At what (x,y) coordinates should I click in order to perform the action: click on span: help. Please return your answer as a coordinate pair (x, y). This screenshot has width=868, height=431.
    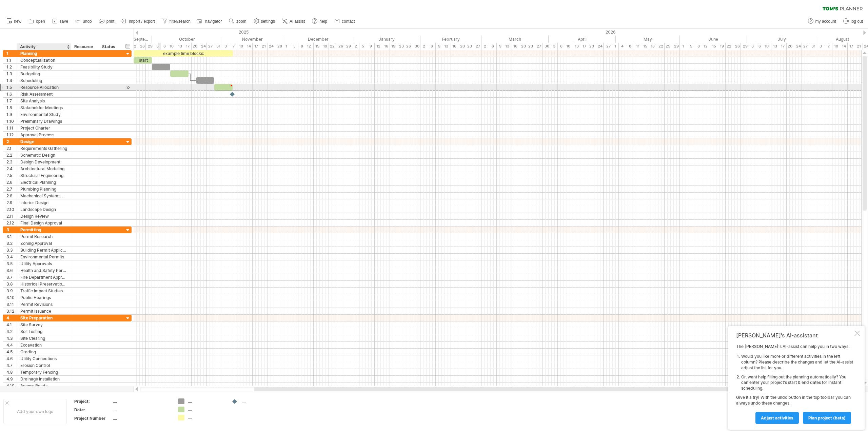
    Looking at the image, I should click on (323, 22).